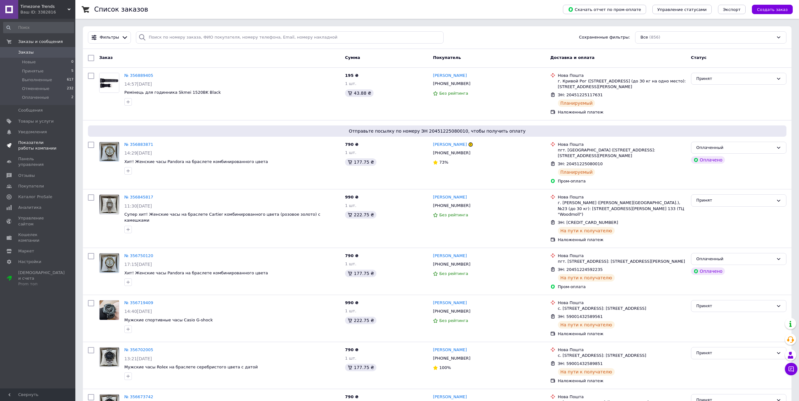 The width and height of the screenshot is (799, 401). What do you see at coordinates (731, 9) in the screenshot?
I see `span: Экспорт` at bounding box center [731, 9].